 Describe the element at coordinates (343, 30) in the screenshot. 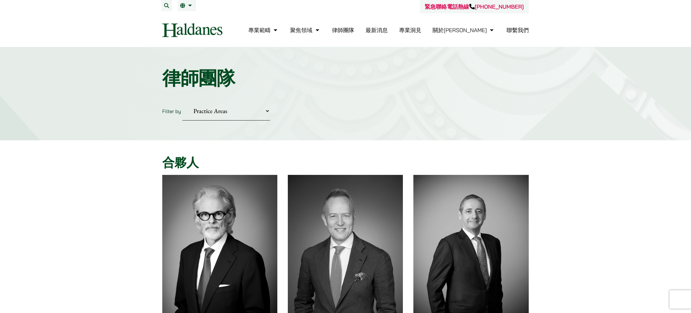

I see `a: 律師團隊` at that location.